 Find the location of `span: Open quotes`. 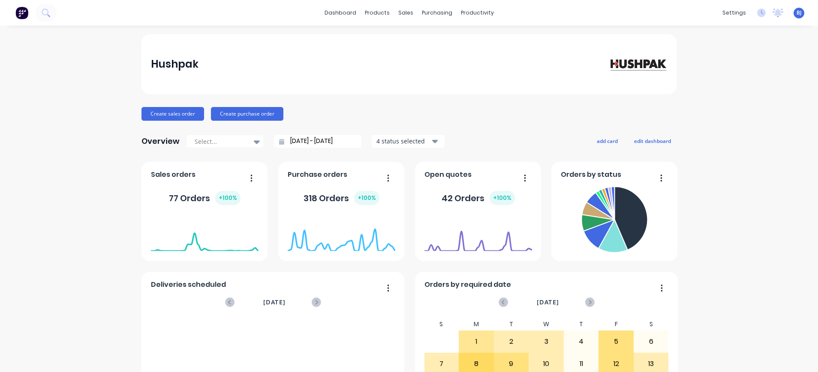

span: Open quotes is located at coordinates (448, 175).